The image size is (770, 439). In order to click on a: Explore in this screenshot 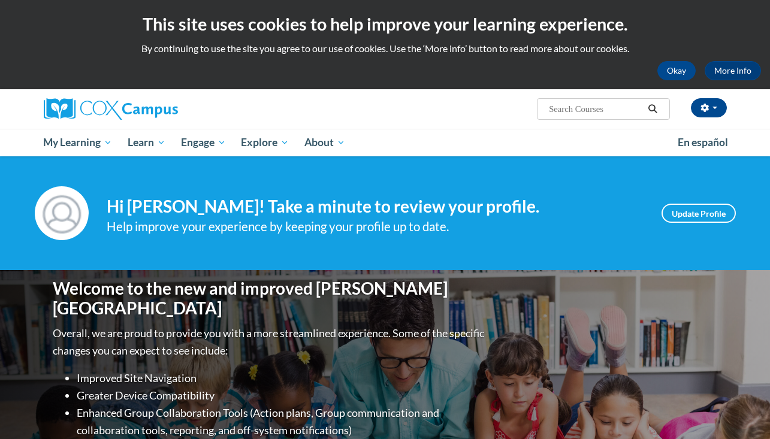, I will do `click(265, 143)`.